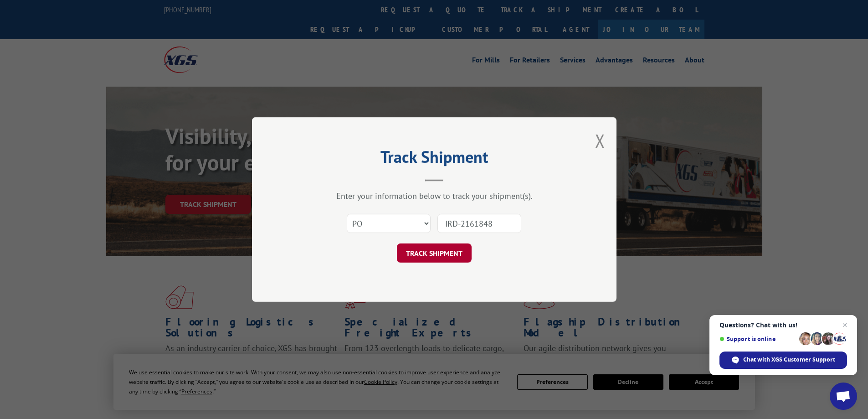  I want to click on div: Enter your information below to track your shipment(s)., so click(434, 195).